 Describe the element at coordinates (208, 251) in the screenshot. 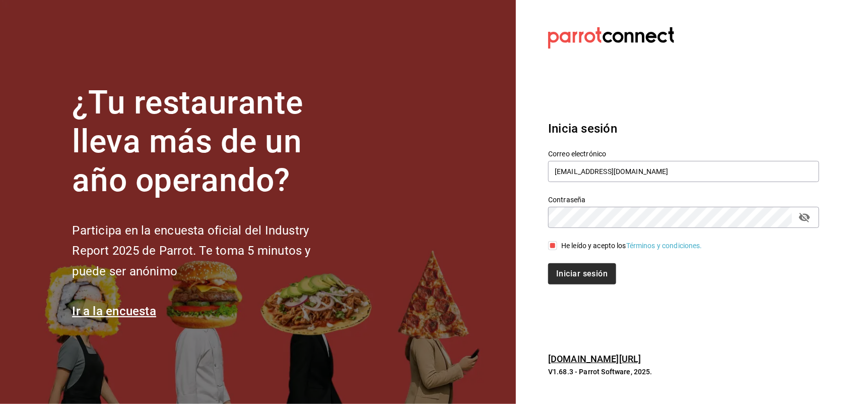

I see `h2: Participa en la encuesta oficial del Industry Report 2025 de Parrot. Te toma 5 minutos y puede se...` at that location.